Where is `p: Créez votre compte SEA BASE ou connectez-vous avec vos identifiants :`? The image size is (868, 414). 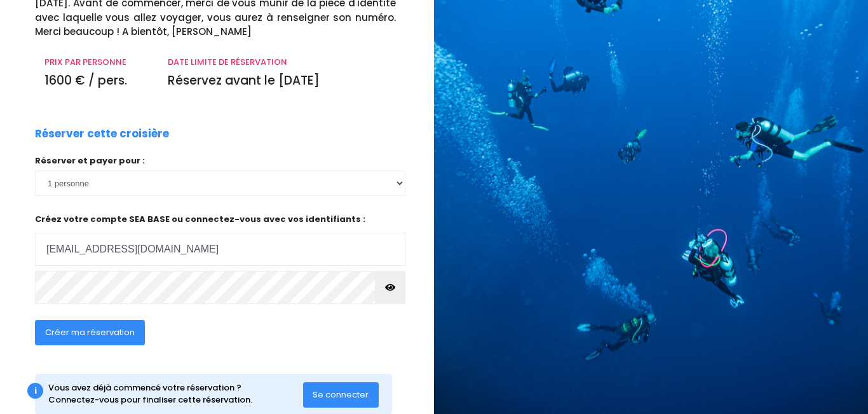 p: Créez votre compte SEA BASE ou connectez-vous avec vos identifiants : is located at coordinates (220, 239).